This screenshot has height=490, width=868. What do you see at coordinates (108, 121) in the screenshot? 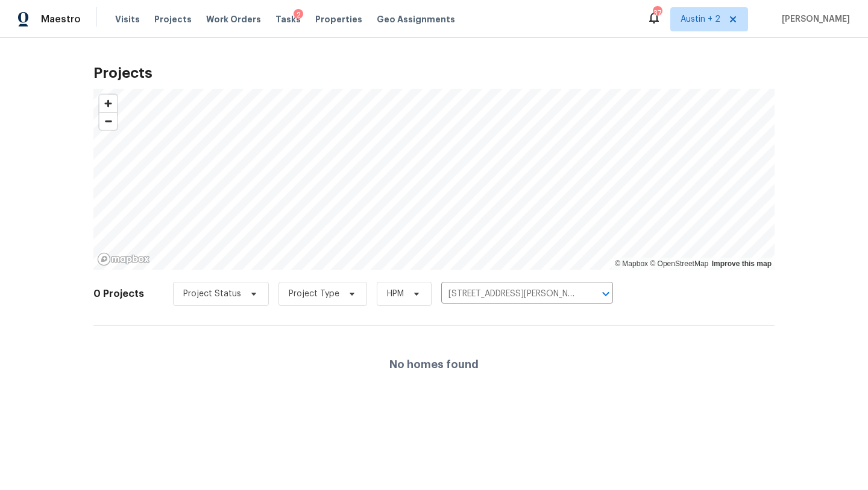
I see `button: Zoom out` at bounding box center [108, 121].